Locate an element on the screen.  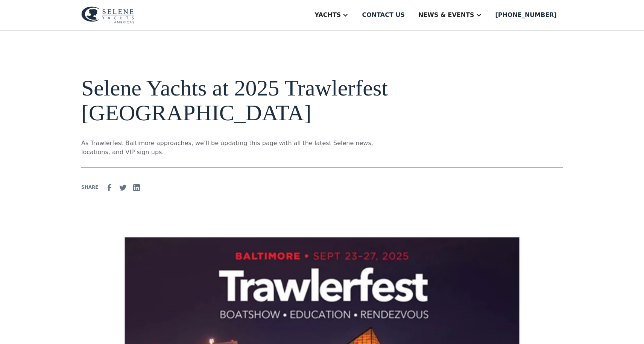
img: facebook is located at coordinates (110, 188).